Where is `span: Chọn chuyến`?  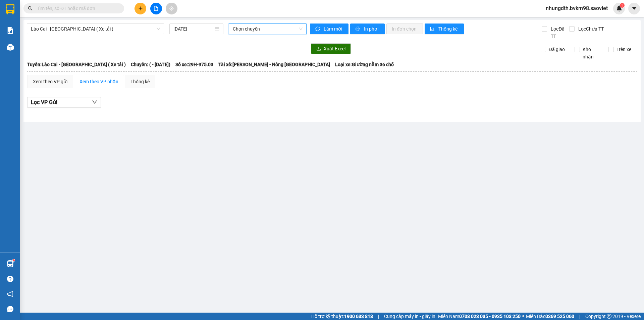 span: Chọn chuyến is located at coordinates (267, 29).